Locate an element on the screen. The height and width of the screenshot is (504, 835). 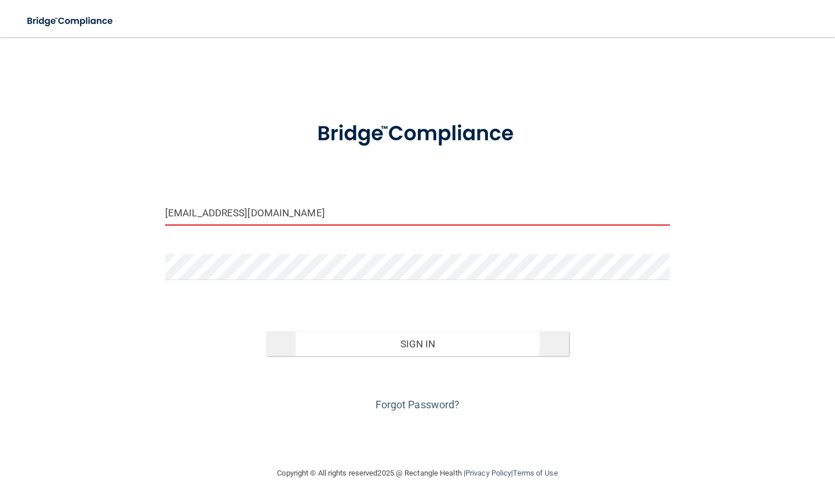
a: Forgot Password? is located at coordinates (418, 404).